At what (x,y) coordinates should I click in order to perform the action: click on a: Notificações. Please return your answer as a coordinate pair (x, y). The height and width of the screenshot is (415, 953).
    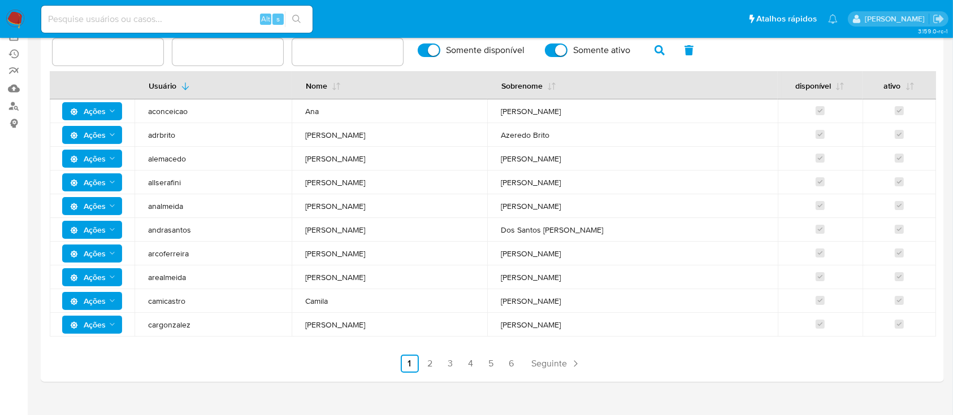
    Looking at the image, I should click on (832, 19).